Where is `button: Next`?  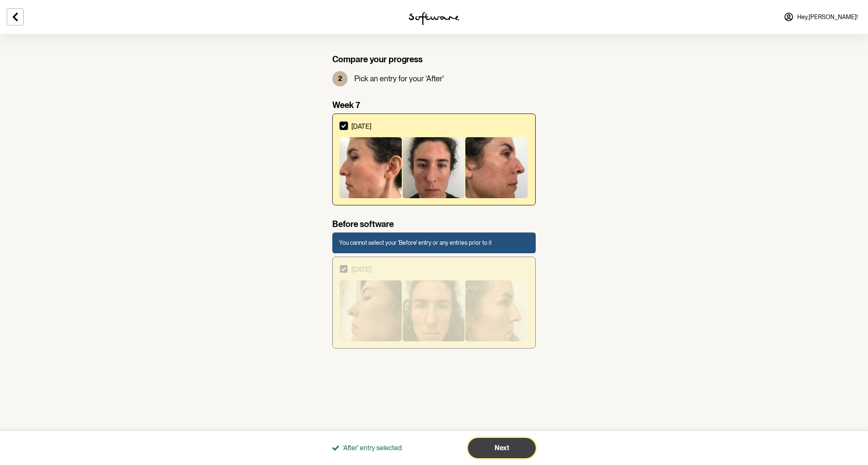 button: Next is located at coordinates (502, 449).